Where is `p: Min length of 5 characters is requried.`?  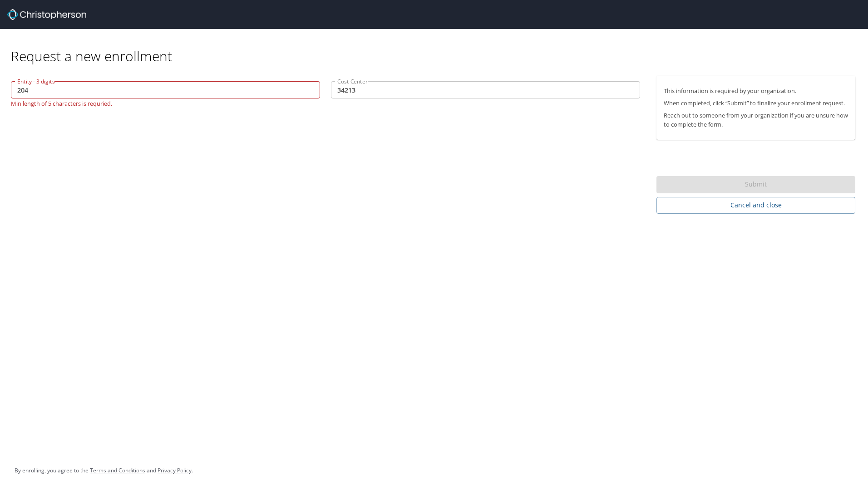
p: Min length of 5 characters is requried. is located at coordinates (165, 103).